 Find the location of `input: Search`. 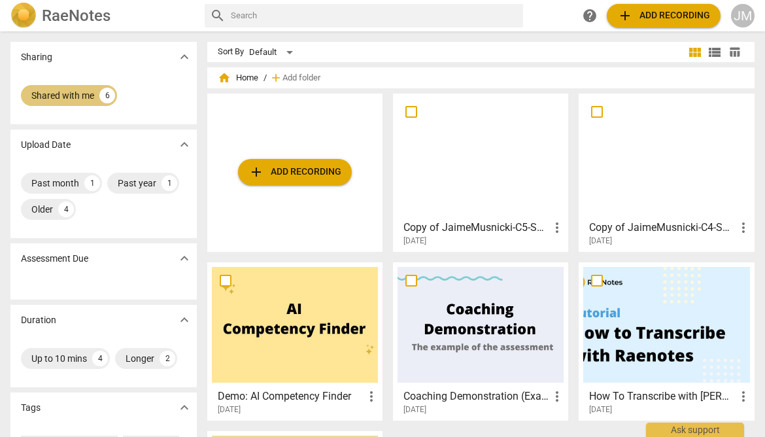

input: Search is located at coordinates (375, 16).